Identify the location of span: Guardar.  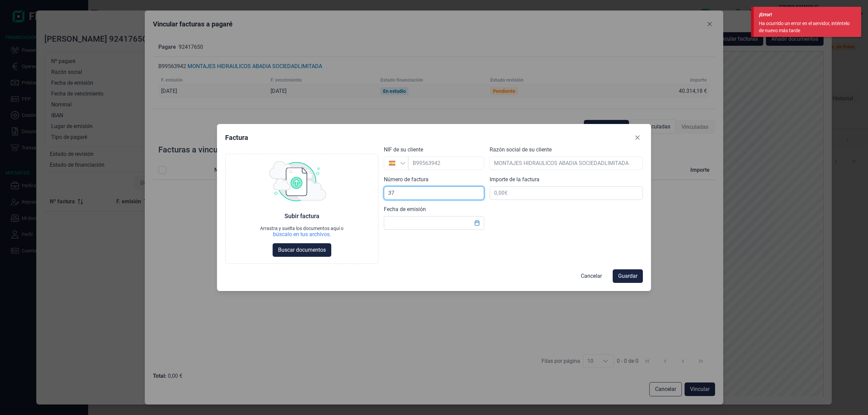
(628, 276).